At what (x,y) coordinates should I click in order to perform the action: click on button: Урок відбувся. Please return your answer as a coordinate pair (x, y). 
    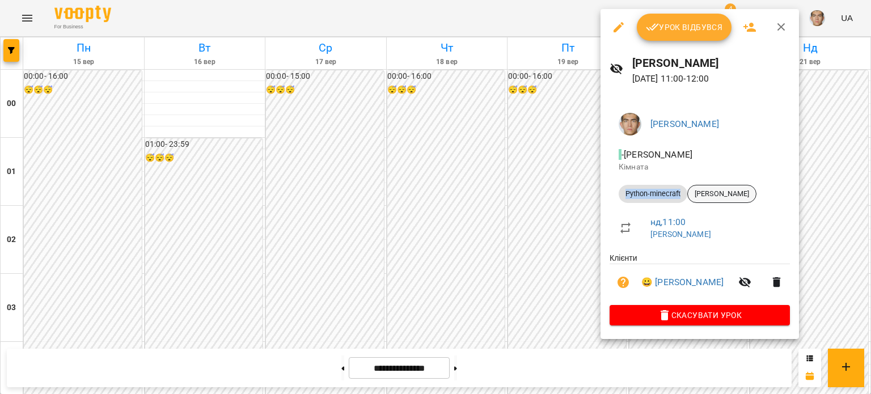
    Looking at the image, I should click on (685, 27).